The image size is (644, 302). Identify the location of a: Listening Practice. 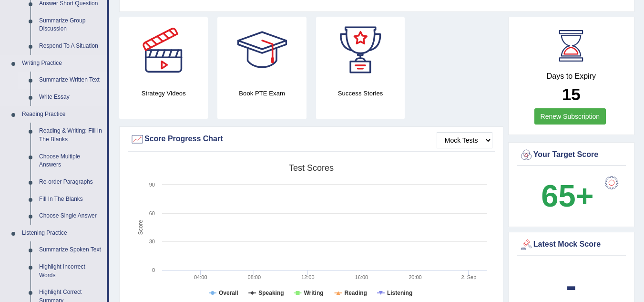
(62, 233).